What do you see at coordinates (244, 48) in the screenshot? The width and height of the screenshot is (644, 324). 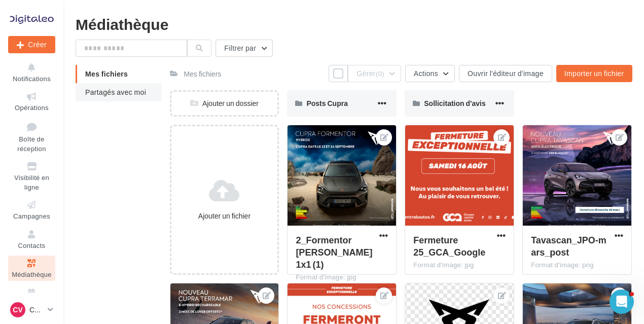 I see `button: Filtrer par` at bounding box center [244, 48].